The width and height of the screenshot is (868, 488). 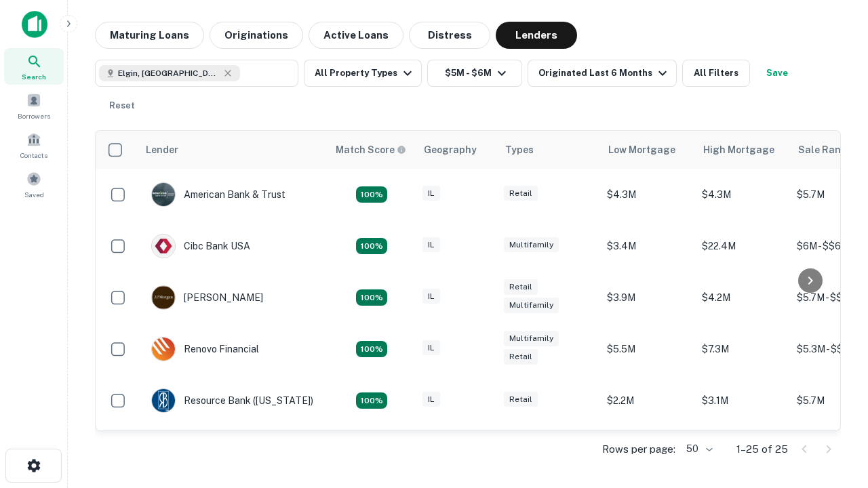 I want to click on div: Contacts, so click(x=34, y=145).